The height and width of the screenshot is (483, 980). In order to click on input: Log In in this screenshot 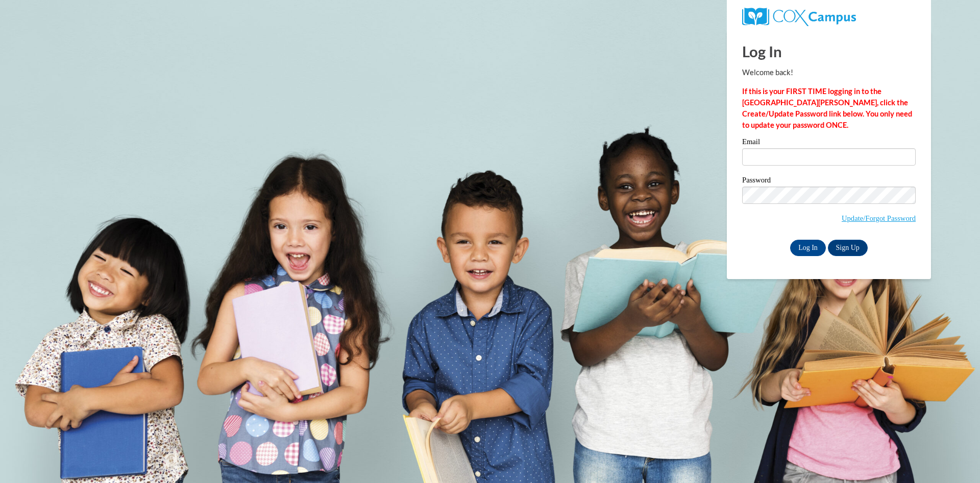, I will do `click(808, 247)`.